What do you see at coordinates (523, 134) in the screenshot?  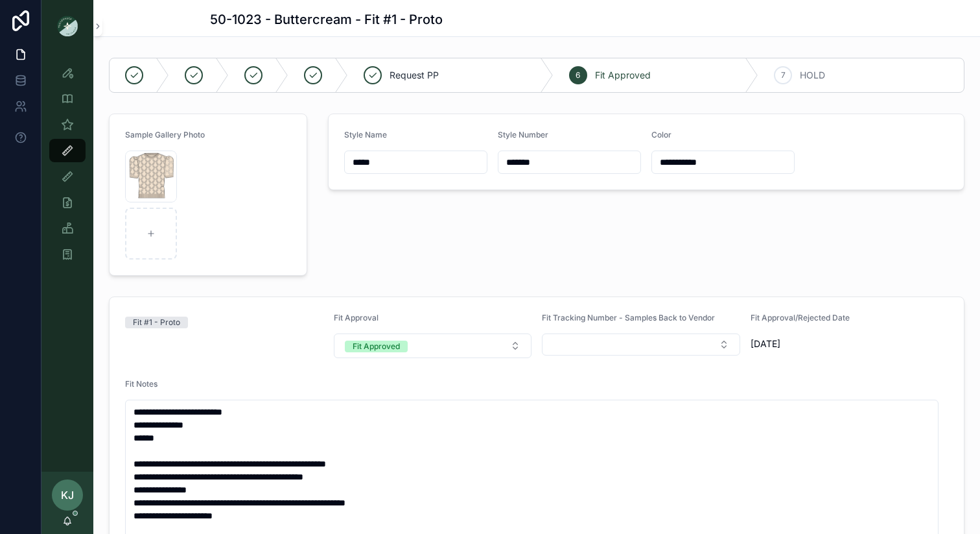 I see `span: Style Number` at bounding box center [523, 134].